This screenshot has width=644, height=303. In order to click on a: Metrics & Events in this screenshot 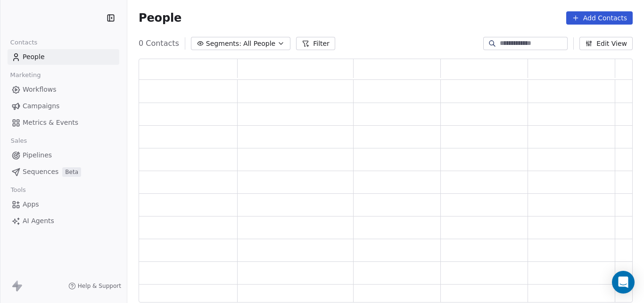, I will do `click(63, 123)`.